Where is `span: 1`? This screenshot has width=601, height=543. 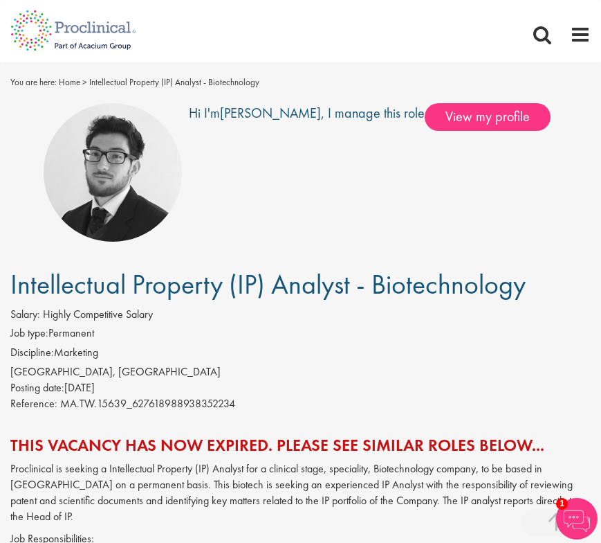 span: 1 is located at coordinates (562, 503).